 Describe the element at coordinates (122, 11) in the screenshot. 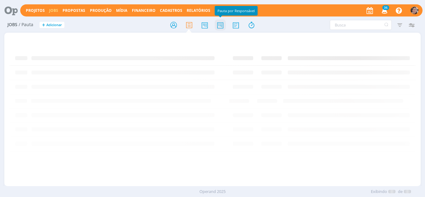

I see `button: Mídia` at that location.